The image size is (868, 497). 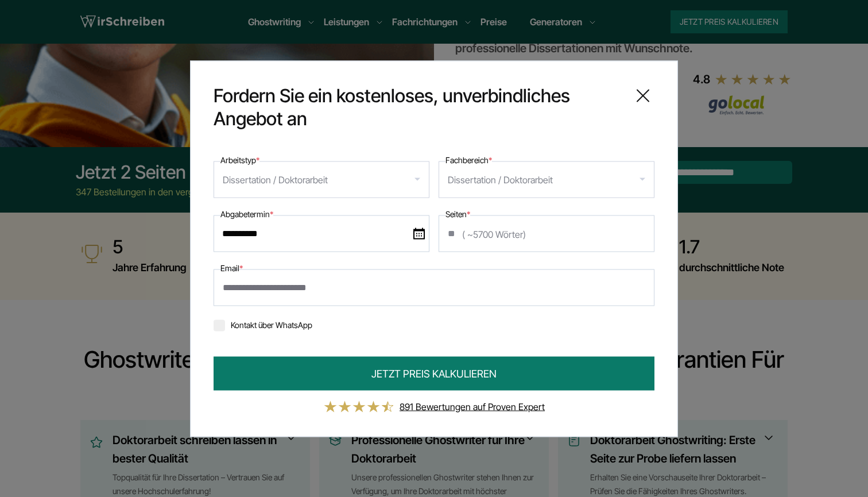 What do you see at coordinates (231, 268) in the screenshot?
I see `label: Email` at bounding box center [231, 268].